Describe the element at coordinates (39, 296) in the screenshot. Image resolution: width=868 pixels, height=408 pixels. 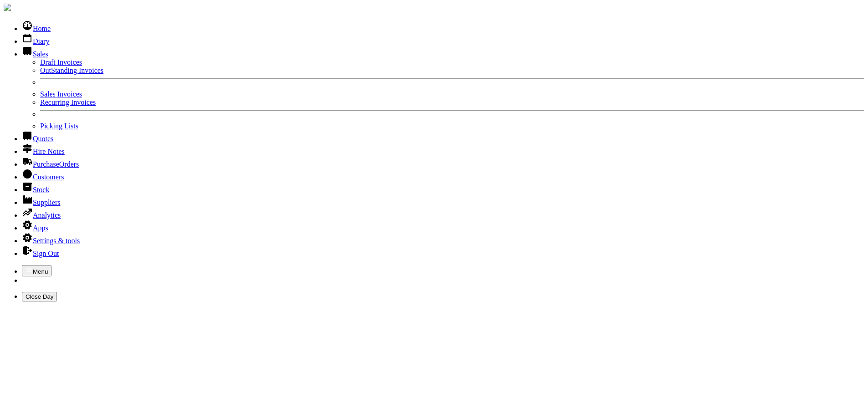
I see `button: Close Day` at that location.